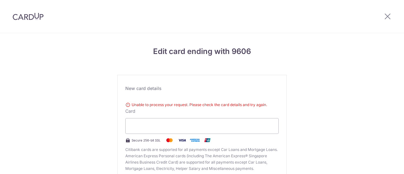  I want to click on img: Mastercard, so click(170, 140).